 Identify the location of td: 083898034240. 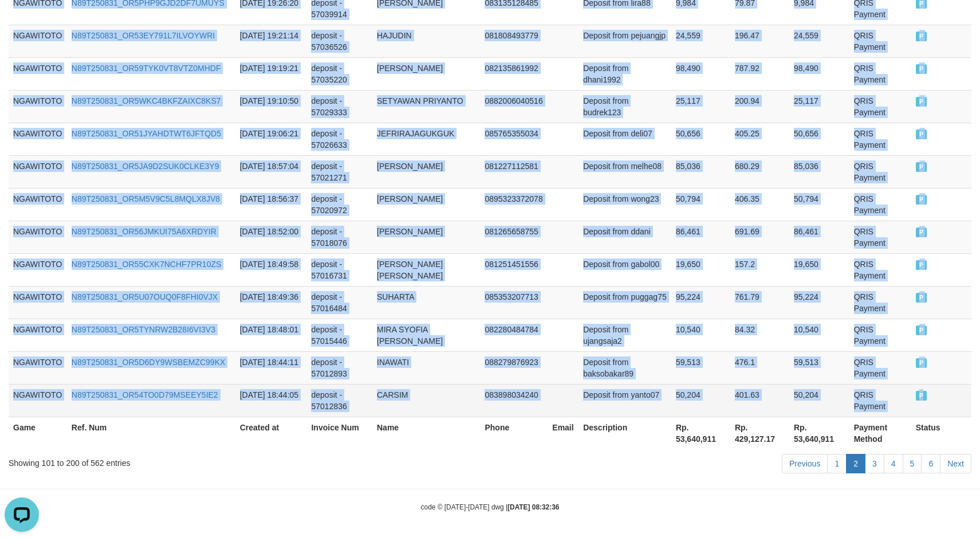
(514, 400).